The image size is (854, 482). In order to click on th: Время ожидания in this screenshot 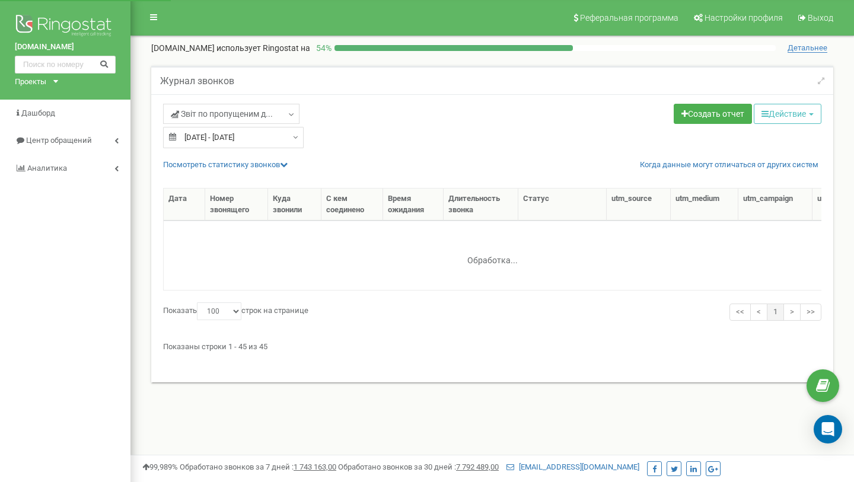, I will do `click(413, 205)`.